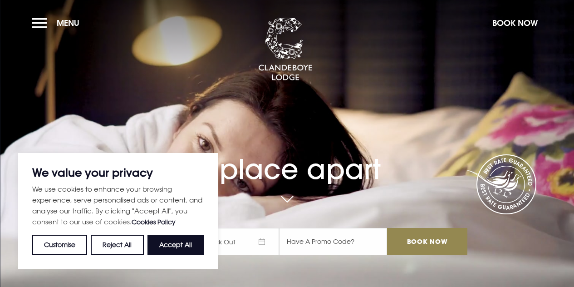 This screenshot has height=287, width=574. Describe the element at coordinates (286, 49) in the screenshot. I see `img: Clandeboye Lodge` at that location.